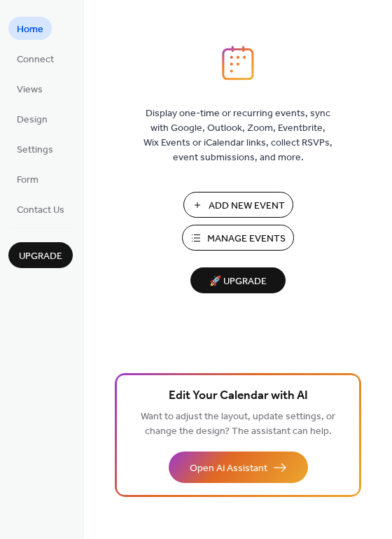  I want to click on span: 🚀 Upgrade, so click(237, 281).